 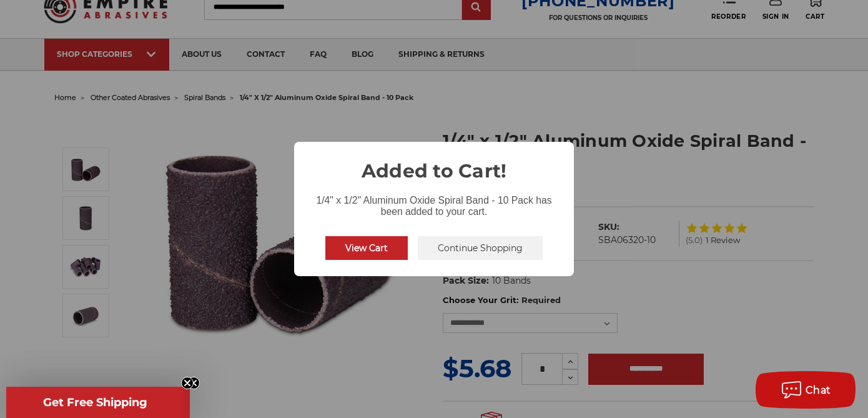 What do you see at coordinates (95, 402) in the screenshot?
I see `span: Get Free Shipping` at bounding box center [95, 402].